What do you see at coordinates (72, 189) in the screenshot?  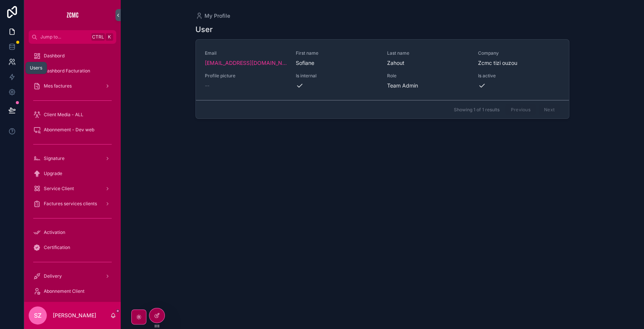 I see `a: Service Client` at bounding box center [72, 189].